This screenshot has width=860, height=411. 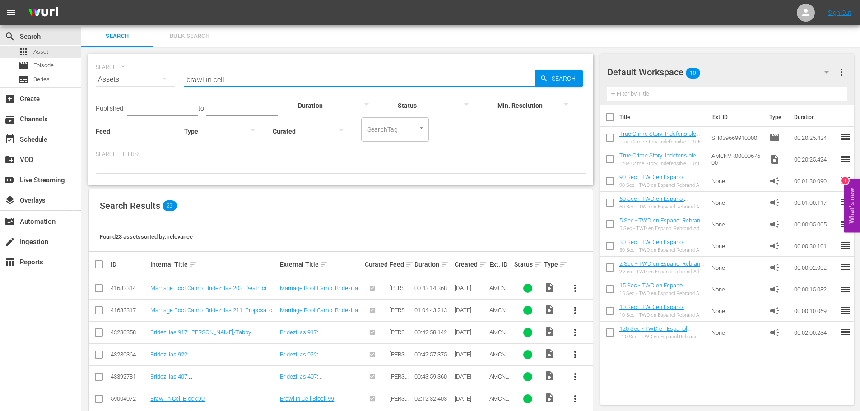 I want to click on div: 00:42:58.142, so click(x=433, y=332).